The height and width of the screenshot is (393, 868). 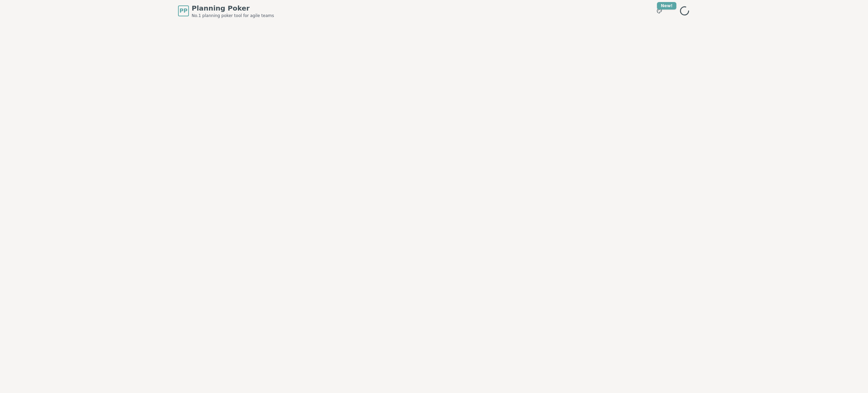 I want to click on span: Planning Poker, so click(x=233, y=8).